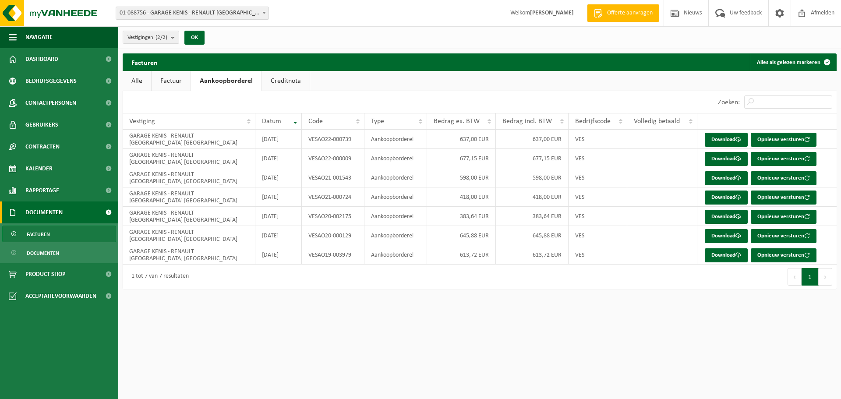  I want to click on span: Vestiging, so click(142, 121).